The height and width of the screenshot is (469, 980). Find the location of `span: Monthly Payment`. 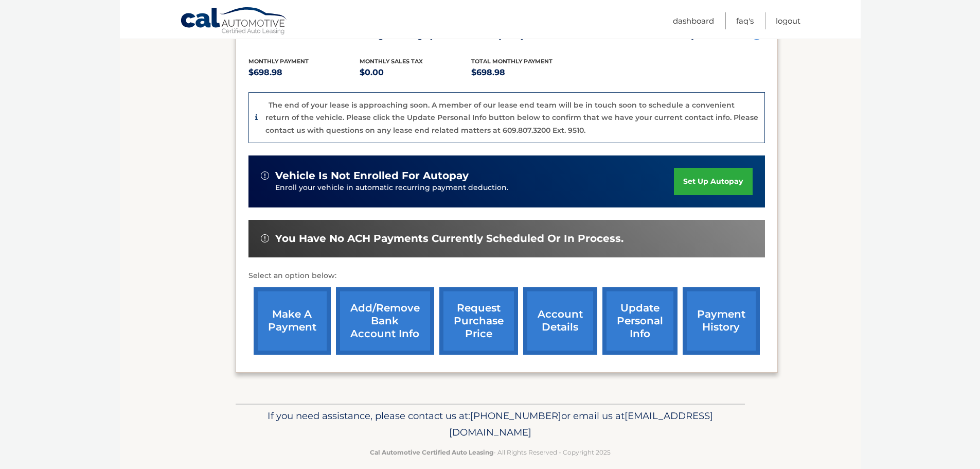

span: Monthly Payment is located at coordinates (279, 61).